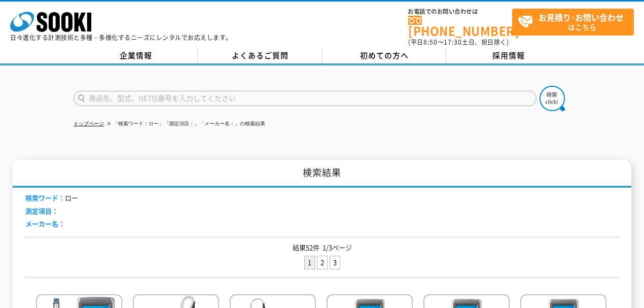  I want to click on strong: お見積り･お問い合わせ, so click(581, 17).